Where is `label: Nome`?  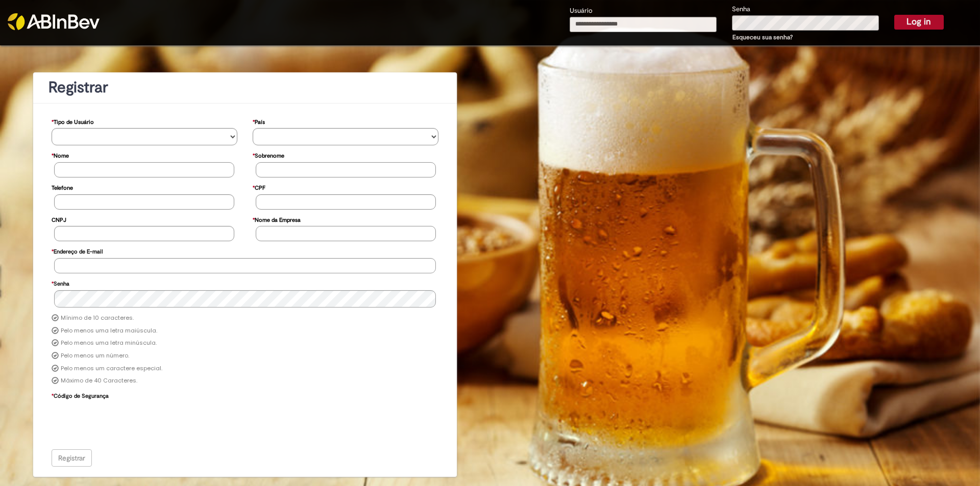
label: Nome is located at coordinates (60, 154).